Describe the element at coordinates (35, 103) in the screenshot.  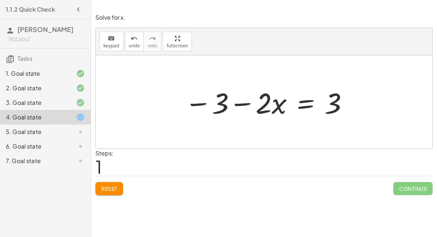
I see `div: 3. Goal state` at that location.